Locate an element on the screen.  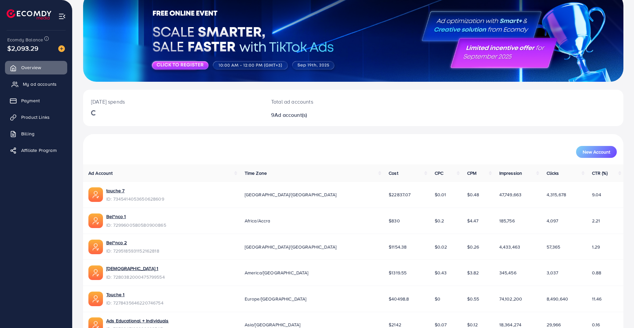
span: Billing is located at coordinates (28, 134).